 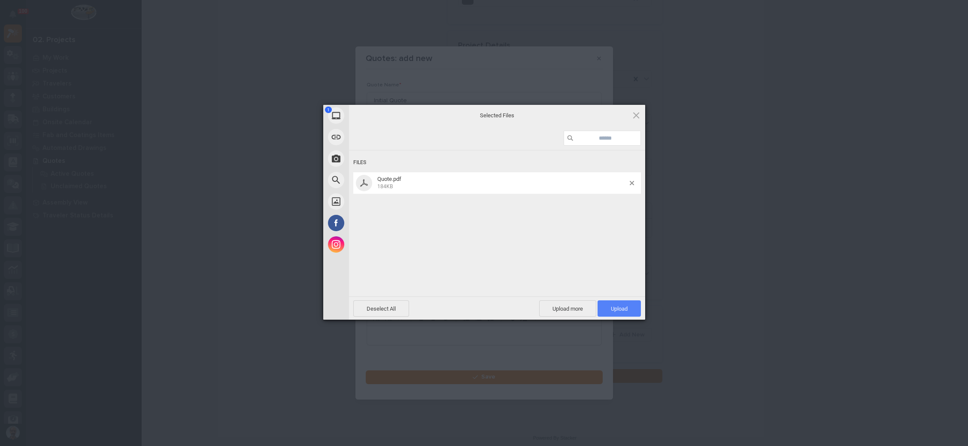 I want to click on span: 1, so click(x=329, y=110).